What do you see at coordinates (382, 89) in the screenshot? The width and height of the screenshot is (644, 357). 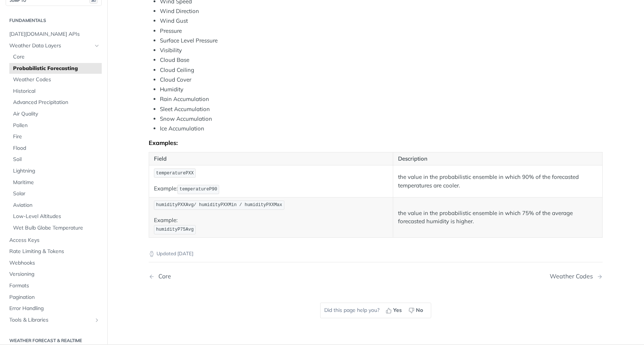 I see `li: Humidity` at bounding box center [382, 89].